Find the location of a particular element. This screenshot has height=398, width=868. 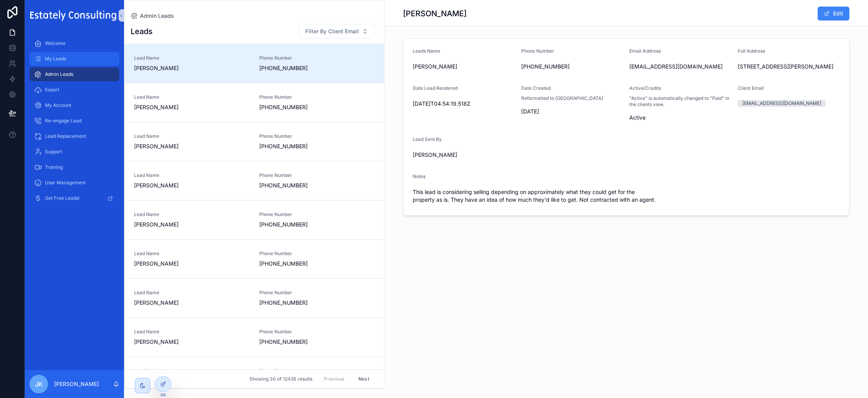

span: JK is located at coordinates (39, 385).